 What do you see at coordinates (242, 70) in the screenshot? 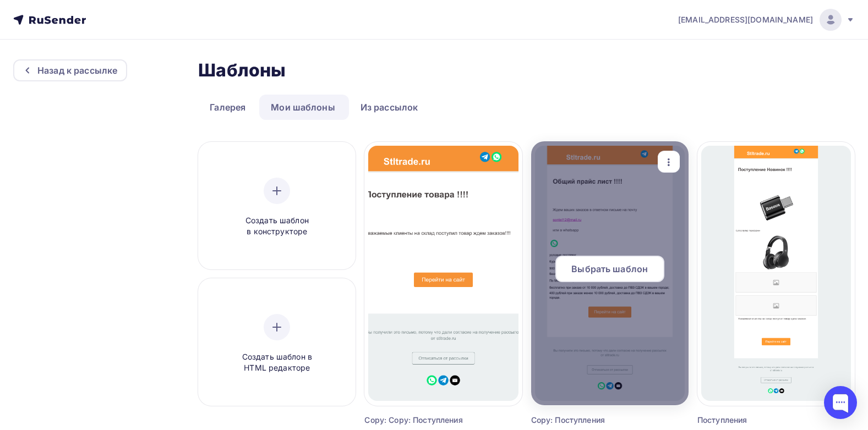
I see `h2: Шаблоны` at bounding box center [242, 70].